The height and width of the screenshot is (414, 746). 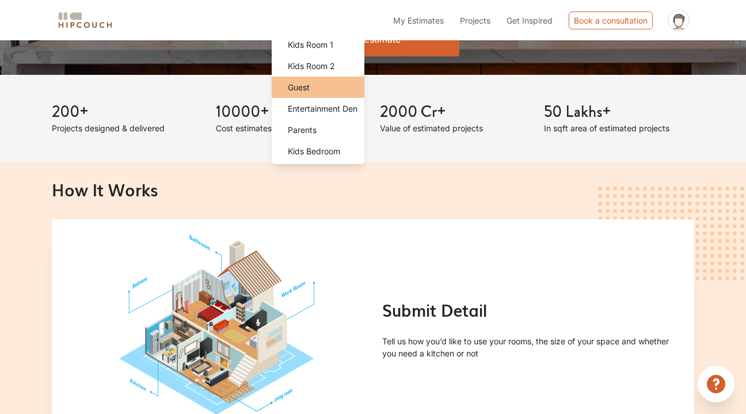 I want to click on h3: 200+, so click(x=127, y=112).